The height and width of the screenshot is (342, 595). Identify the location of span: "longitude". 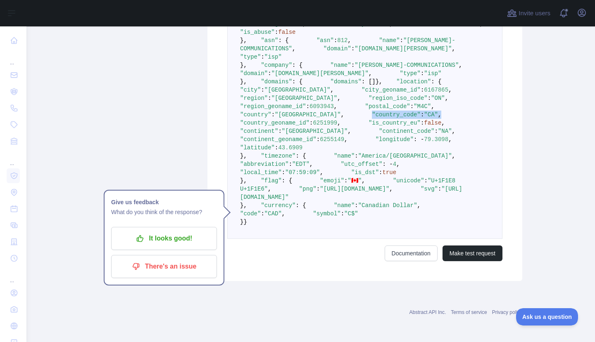
(394, 140).